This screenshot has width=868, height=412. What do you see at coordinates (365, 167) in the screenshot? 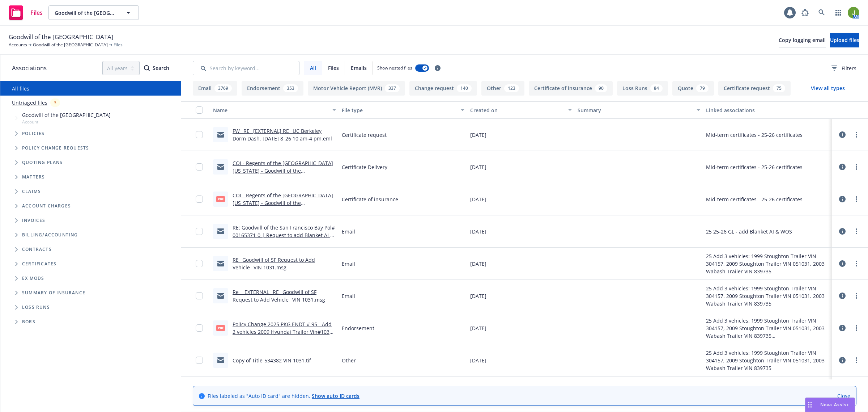
I see `span: Certificate Delivery` at bounding box center [365, 167].